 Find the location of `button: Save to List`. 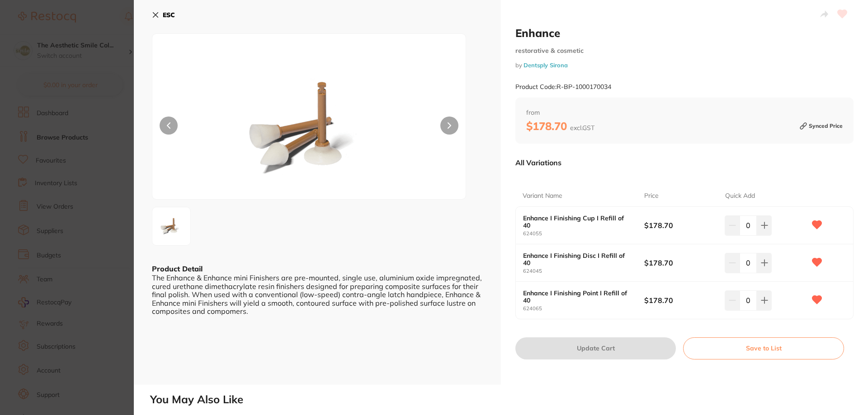

button: Save to List is located at coordinates (763, 348).